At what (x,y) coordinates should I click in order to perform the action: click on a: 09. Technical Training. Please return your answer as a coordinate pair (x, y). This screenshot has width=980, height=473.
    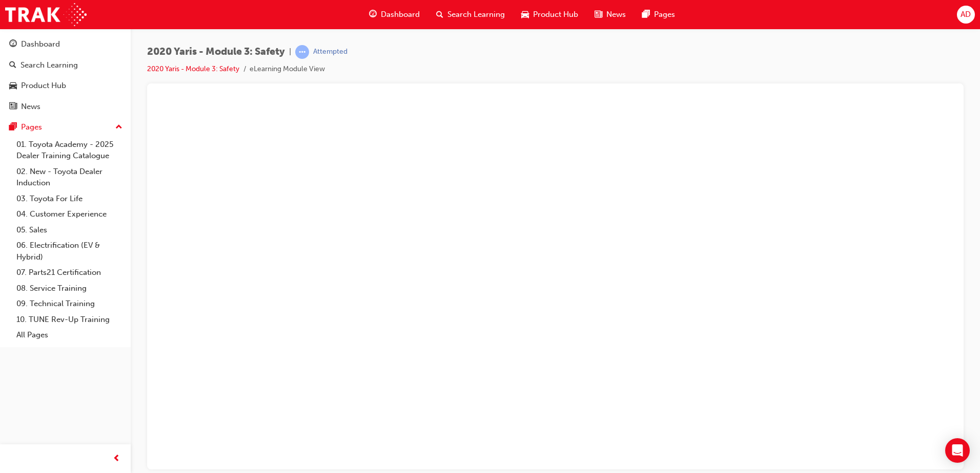
    Looking at the image, I should click on (69, 304).